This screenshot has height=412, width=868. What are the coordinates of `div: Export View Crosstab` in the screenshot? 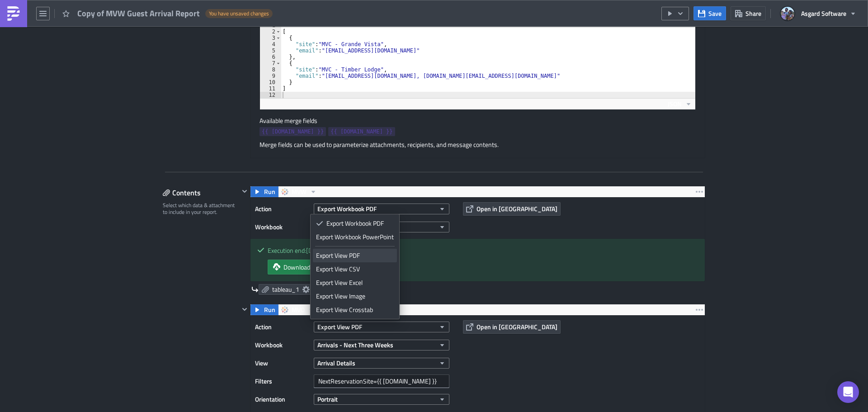 It's located at (355, 310).